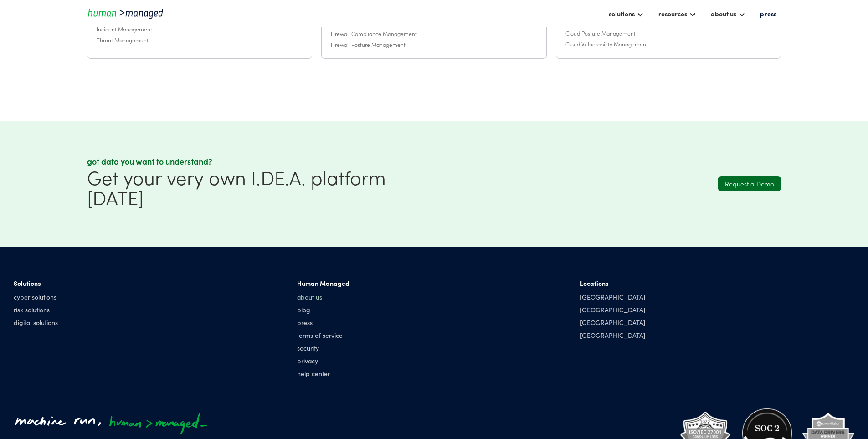 Image resolution: width=868 pixels, height=439 pixels. I want to click on a: Request a Demo, so click(749, 184).